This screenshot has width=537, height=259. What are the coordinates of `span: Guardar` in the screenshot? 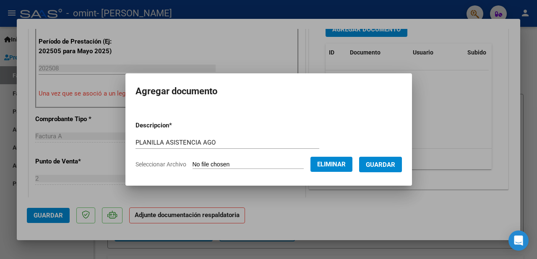 It's located at (380, 165).